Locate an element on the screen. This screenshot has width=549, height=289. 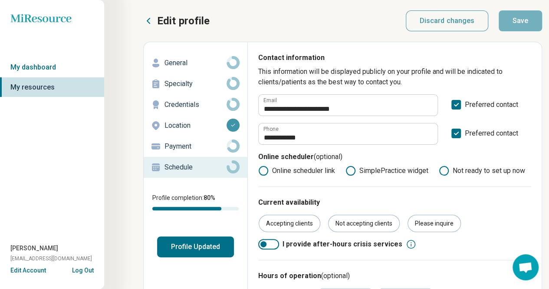
button: Log Out is located at coordinates (83, 269).